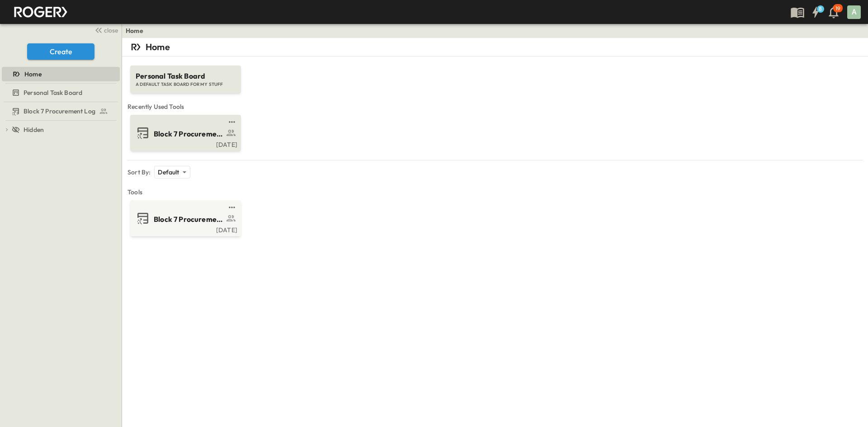  Describe the element at coordinates (61, 111) in the screenshot. I see `div: Block 7 Procurement Logtest` at that location.